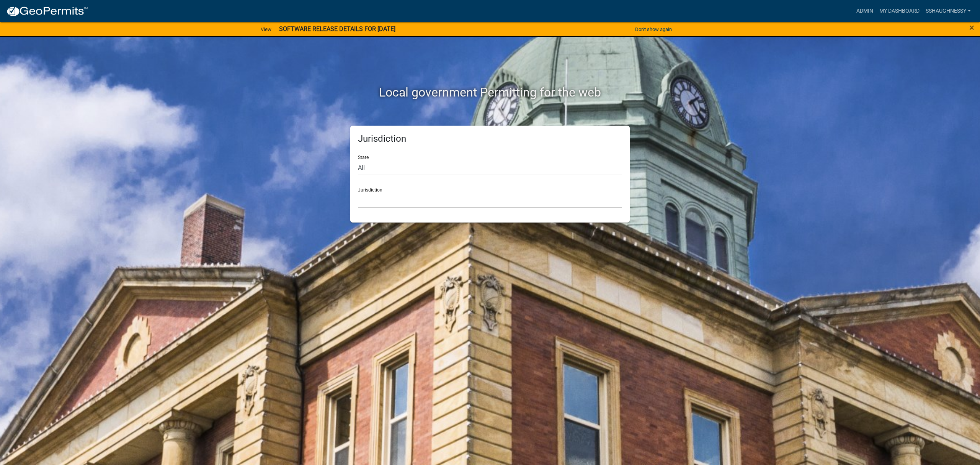  What do you see at coordinates (865, 11) in the screenshot?
I see `a: Admin` at bounding box center [865, 11].